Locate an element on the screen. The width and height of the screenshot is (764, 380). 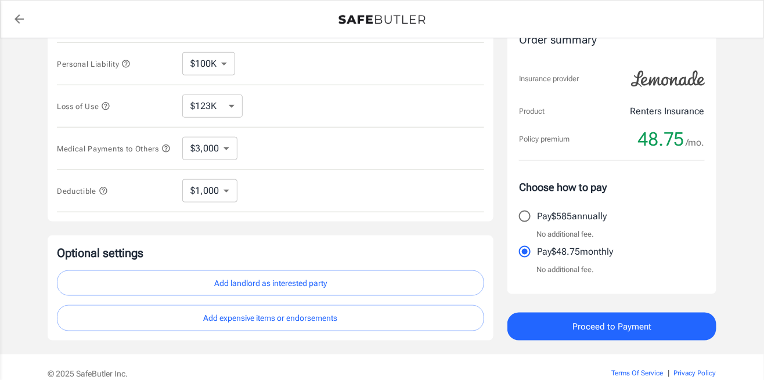
span: Proceed to Payment is located at coordinates (612, 327).